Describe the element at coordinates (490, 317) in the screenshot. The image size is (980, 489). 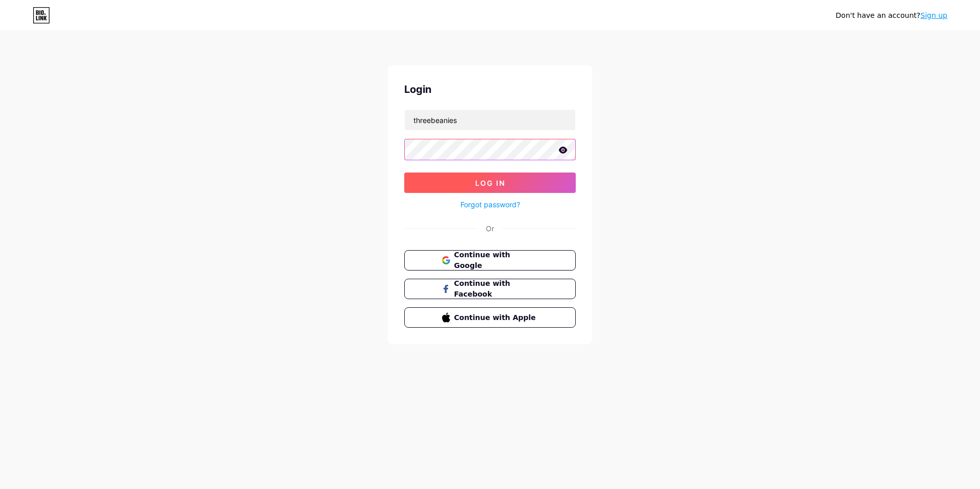
I see `button: Continue with Apple` at that location.